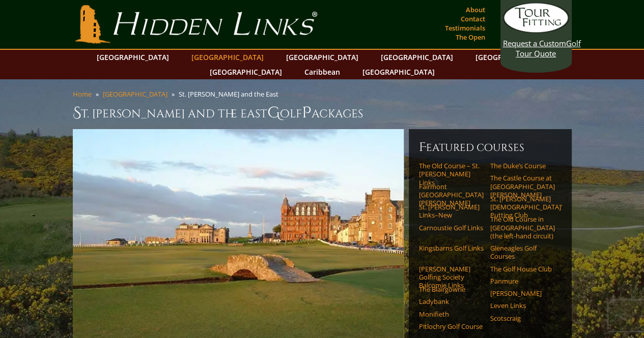 This screenshot has width=644, height=338. I want to click on a: The Open, so click(470, 37).